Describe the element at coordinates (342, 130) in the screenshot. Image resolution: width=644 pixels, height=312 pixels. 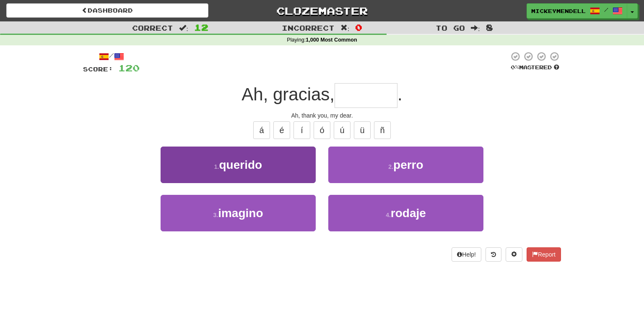
I see `button: ú` at that location.